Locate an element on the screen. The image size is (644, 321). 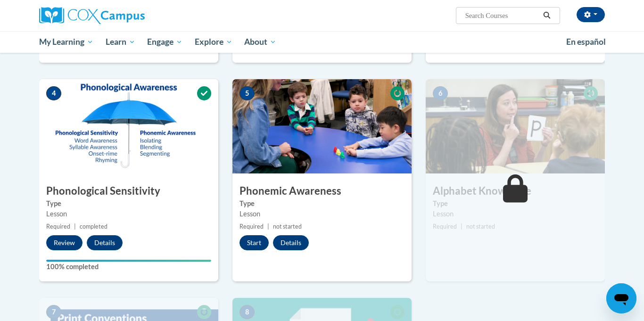
span: Engage is located at coordinates (165, 42).